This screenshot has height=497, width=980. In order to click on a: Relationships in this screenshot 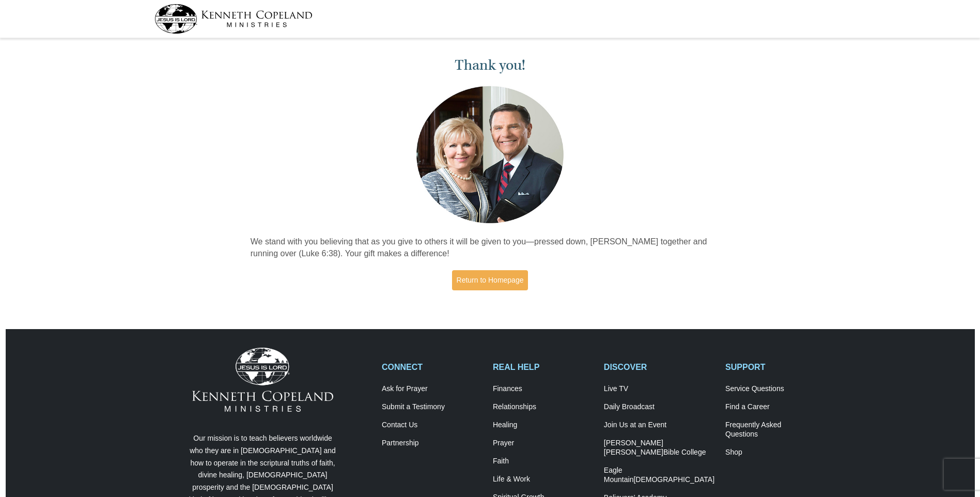, I will do `click(543, 407)`.